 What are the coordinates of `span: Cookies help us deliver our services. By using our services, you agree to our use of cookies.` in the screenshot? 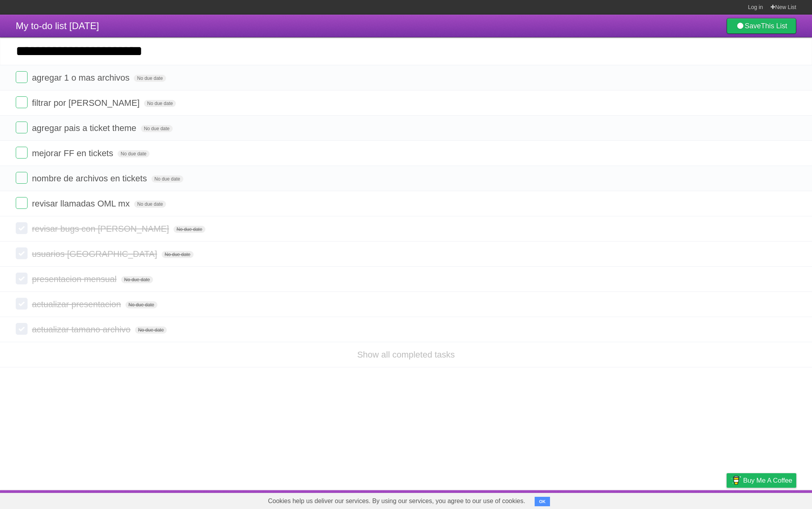 It's located at (397, 501).